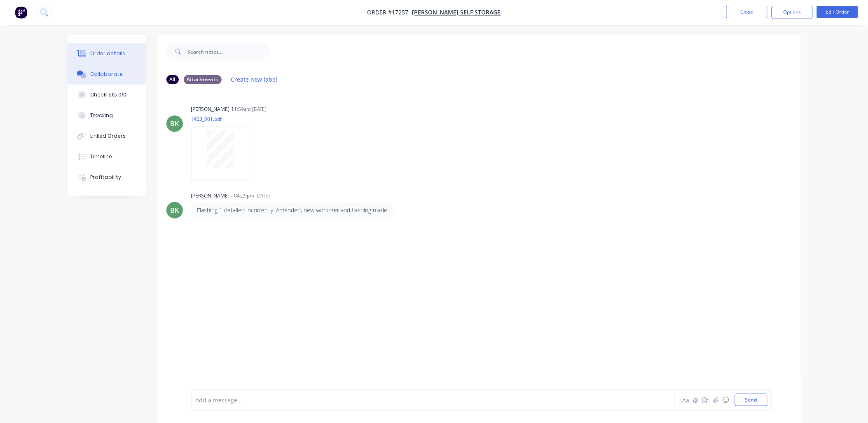 The width and height of the screenshot is (868, 423). Describe the element at coordinates (293, 210) in the screenshot. I see `p: Flashing 1 detailed incorrectly. Amended, new workorer and flashing made` at that location.